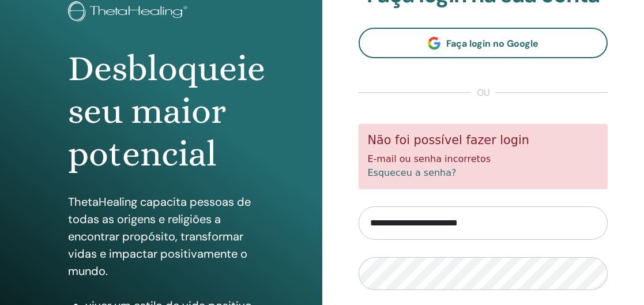 This screenshot has width=644, height=305. I want to click on font: Desbloqueie seu maior potencial, so click(167, 111).